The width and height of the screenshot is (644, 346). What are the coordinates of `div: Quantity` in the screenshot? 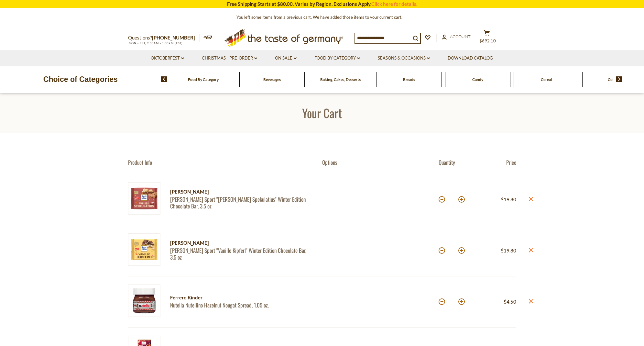 It's located at (458, 162).